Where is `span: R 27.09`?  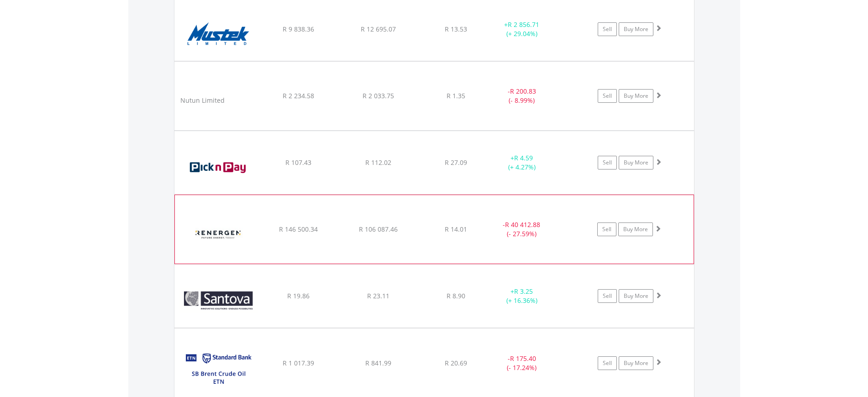
span: R 27.09 is located at coordinates (456, 162).